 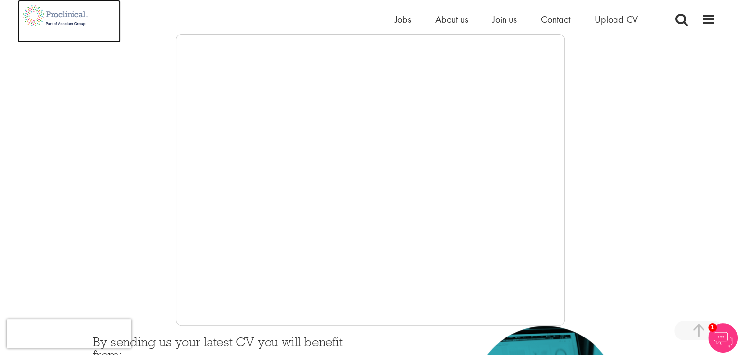 What do you see at coordinates (451, 19) in the screenshot?
I see `a: About us` at bounding box center [451, 19].